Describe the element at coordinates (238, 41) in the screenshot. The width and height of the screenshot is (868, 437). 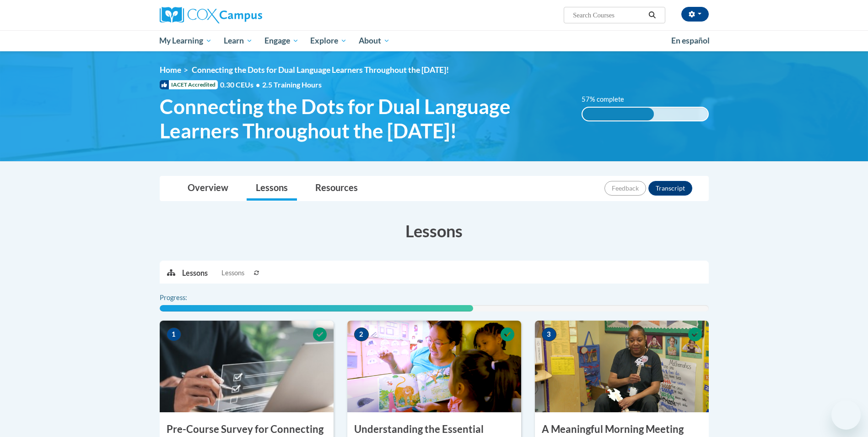
I see `a: Learn` at that location.